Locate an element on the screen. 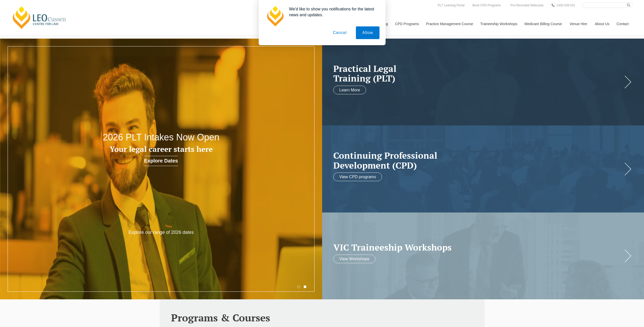 The height and width of the screenshot is (327, 644). h3: Your legal career starts here is located at coordinates (161, 149).